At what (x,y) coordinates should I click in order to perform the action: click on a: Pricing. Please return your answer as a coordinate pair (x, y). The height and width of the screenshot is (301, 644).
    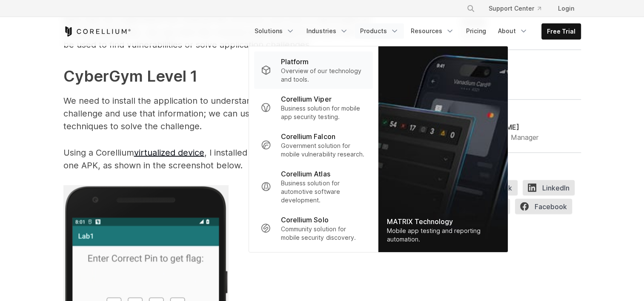
    Looking at the image, I should click on (476, 31).